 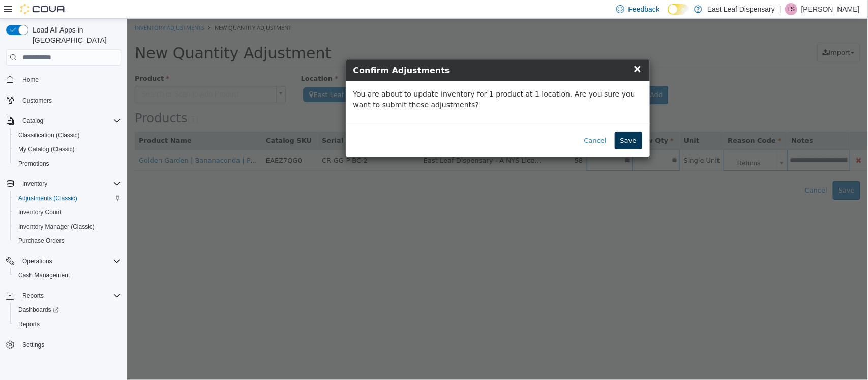 What do you see at coordinates (678, 9) in the screenshot?
I see `input: Dark Mode` at bounding box center [678, 9].